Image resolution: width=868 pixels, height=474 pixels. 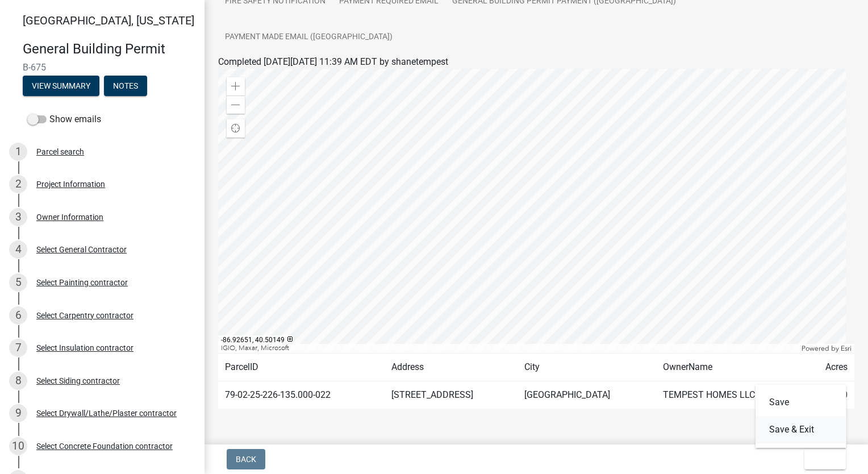 What do you see at coordinates (81, 249) in the screenshot?
I see `div: Select General Contractor` at bounding box center [81, 249].